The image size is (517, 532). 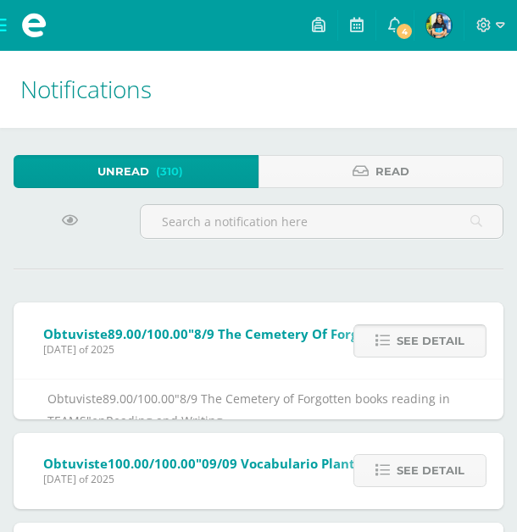 I want to click on span: Reading and Writing, so click(x=164, y=420).